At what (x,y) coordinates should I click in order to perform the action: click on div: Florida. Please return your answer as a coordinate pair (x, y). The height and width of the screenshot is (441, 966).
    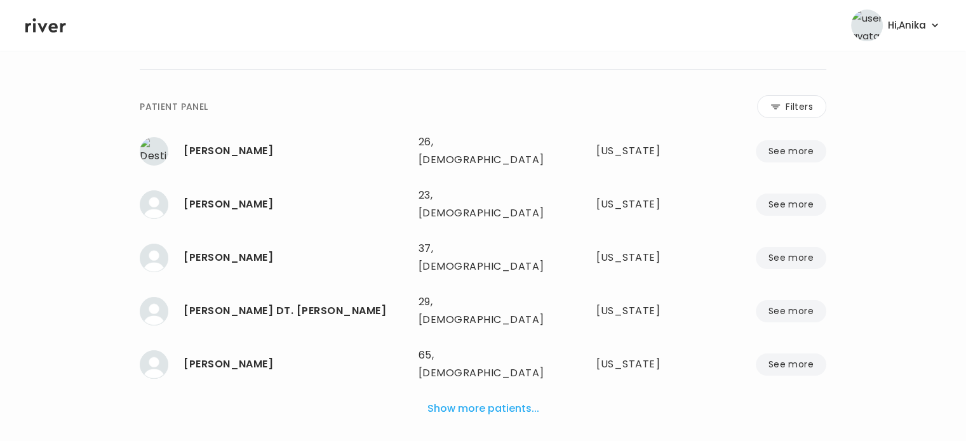
    Looking at the image, I should click on (641, 151).